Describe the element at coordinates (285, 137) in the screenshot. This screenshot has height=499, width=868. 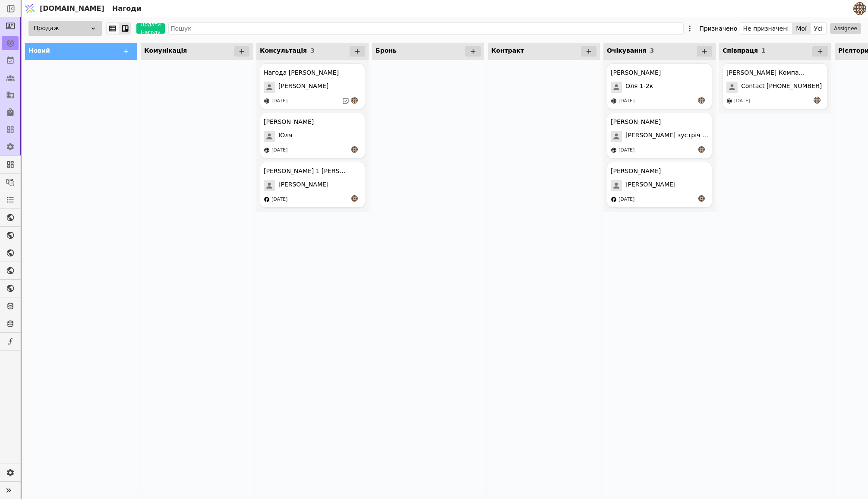
I see `span: Юля` at that location.